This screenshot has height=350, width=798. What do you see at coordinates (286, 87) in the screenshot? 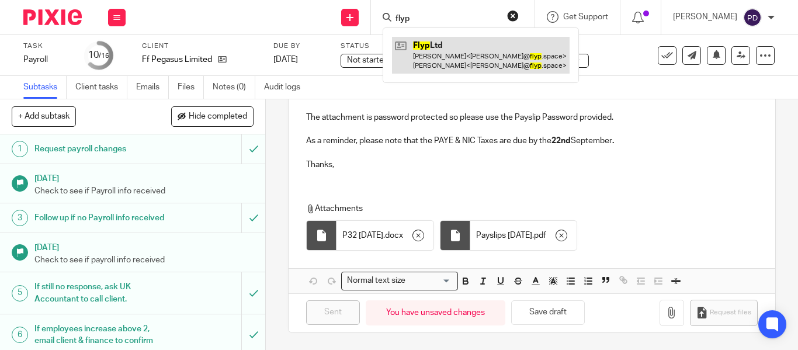
I see `a: Audit logs` at bounding box center [286, 87].